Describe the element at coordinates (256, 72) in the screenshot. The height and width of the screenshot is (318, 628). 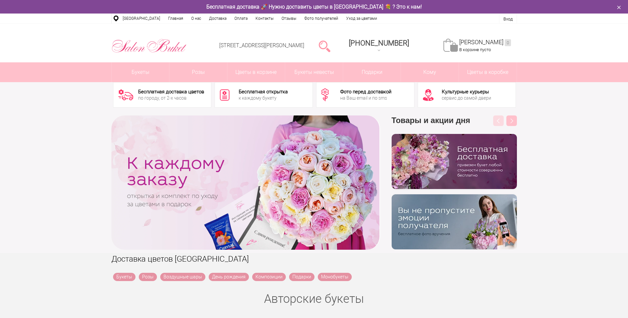
I see `a: Цветы в корзине` at that location.